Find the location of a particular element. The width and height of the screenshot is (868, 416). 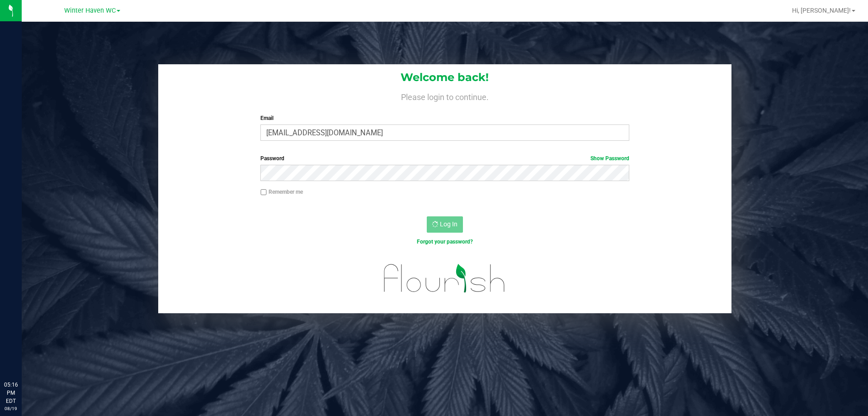

p: 05:16 PM EDT is located at coordinates (10, 393).